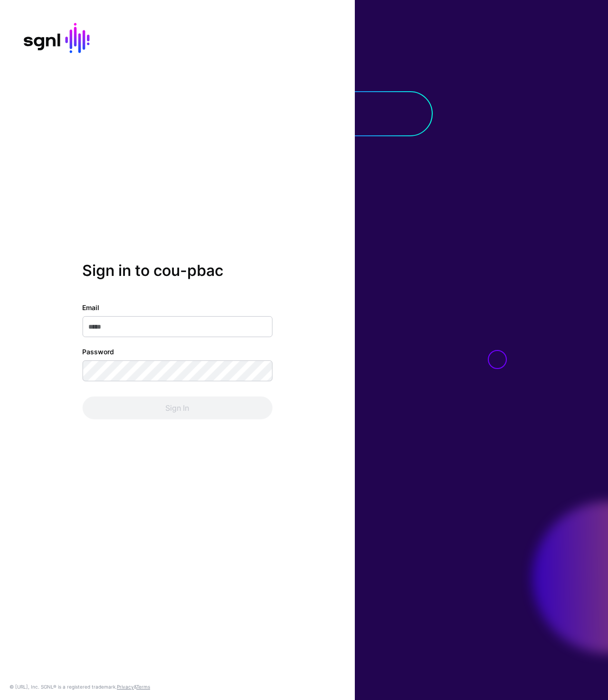 The width and height of the screenshot is (608, 700). I want to click on h2: Sign in to cou-pbac, so click(177, 271).